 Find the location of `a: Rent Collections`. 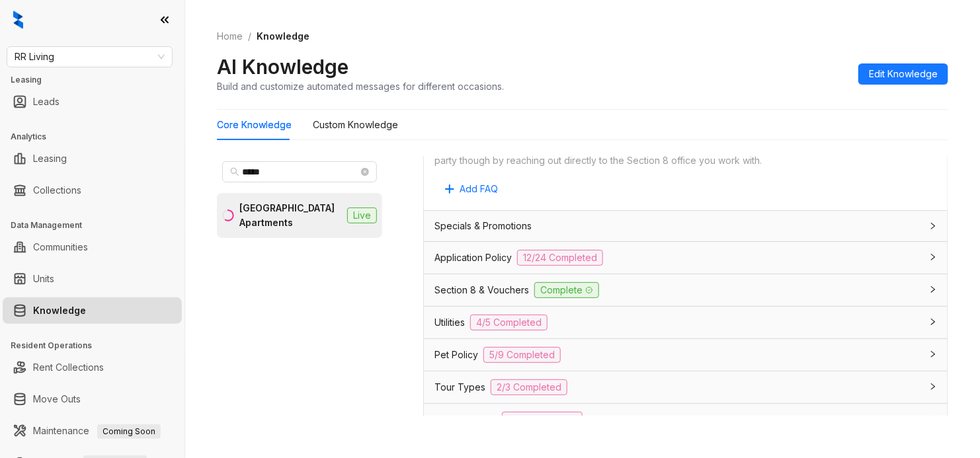

a: Rent Collections is located at coordinates (68, 367).